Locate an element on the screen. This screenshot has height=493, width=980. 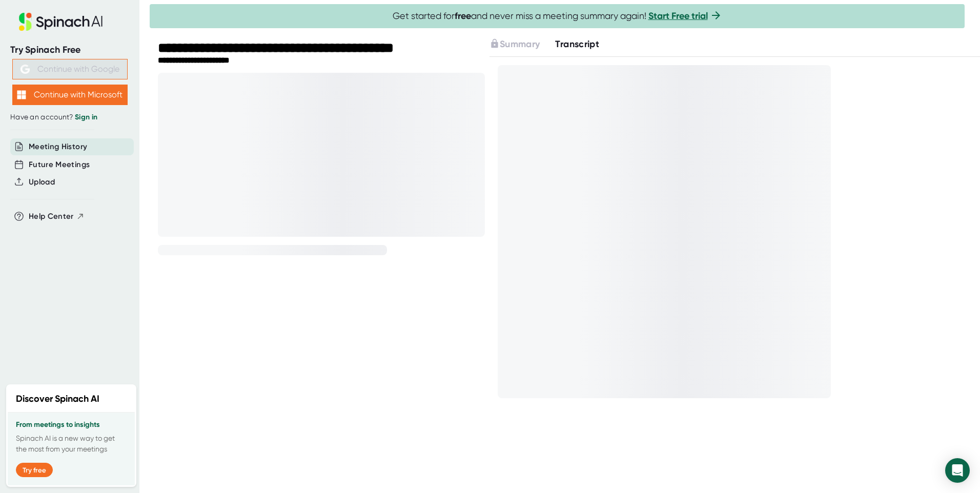
span: Transcript is located at coordinates (577, 44).